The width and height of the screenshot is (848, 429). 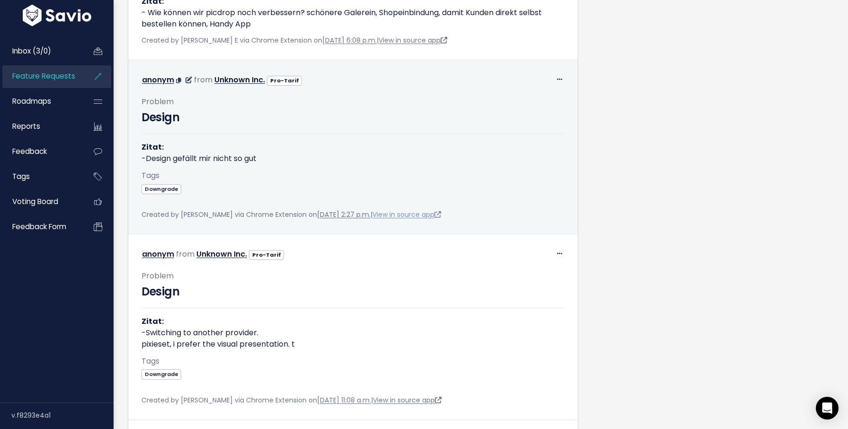 What do you see at coordinates (40, 126) in the screenshot?
I see `a: Reports` at bounding box center [40, 126].